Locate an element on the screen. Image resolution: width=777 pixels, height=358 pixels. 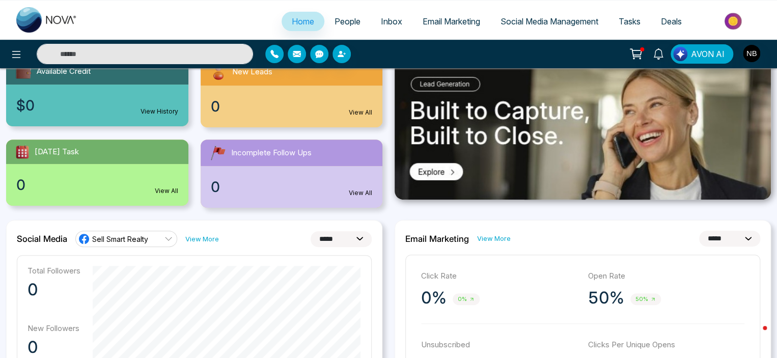
span: Tasks is located at coordinates (629, 21).